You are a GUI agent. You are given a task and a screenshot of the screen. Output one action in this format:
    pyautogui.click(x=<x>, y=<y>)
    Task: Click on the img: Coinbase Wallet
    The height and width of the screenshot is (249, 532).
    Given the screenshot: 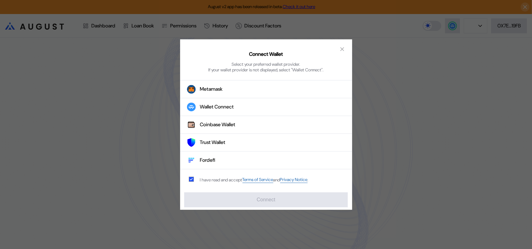 What is the action you would take?
    pyautogui.click(x=191, y=125)
    